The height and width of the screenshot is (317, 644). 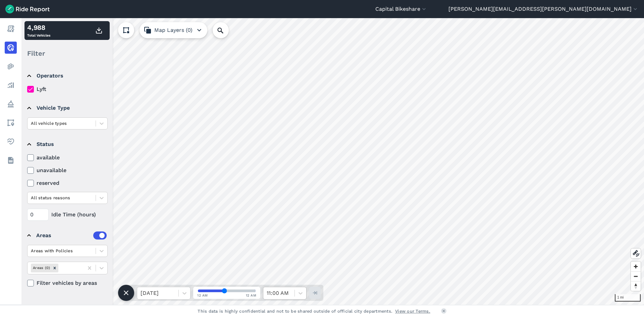 I want to click on a: Policy, so click(x=11, y=104).